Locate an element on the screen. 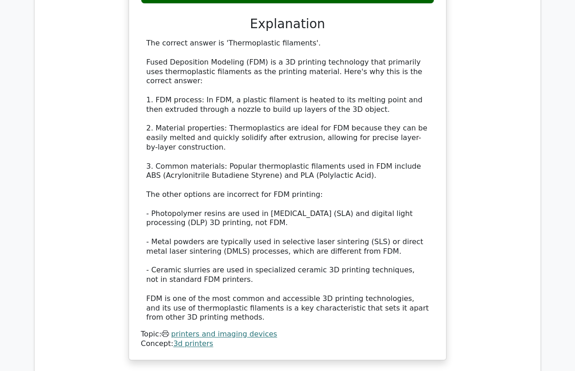 Image resolution: width=575 pixels, height=371 pixels. a: printers and imaging devices is located at coordinates (224, 334).